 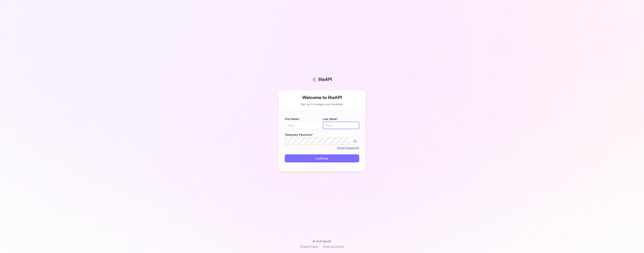 I want to click on input: John, so click(x=303, y=125).